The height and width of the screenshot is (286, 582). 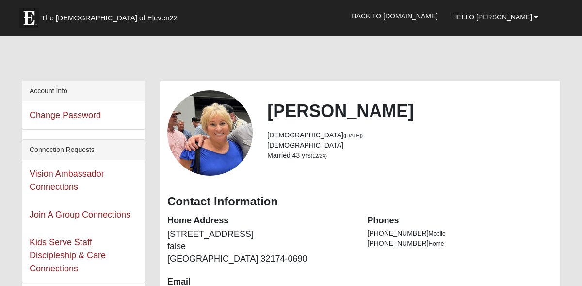 I want to click on a: View Fullsize Photo, so click(x=210, y=133).